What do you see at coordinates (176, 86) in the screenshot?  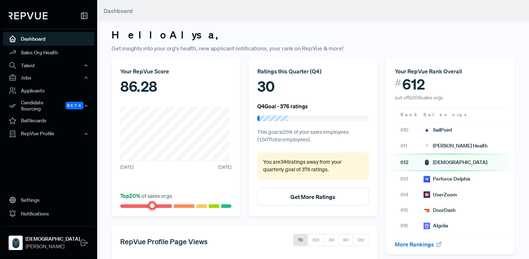 I see `div: 86.28` at bounding box center [176, 86].